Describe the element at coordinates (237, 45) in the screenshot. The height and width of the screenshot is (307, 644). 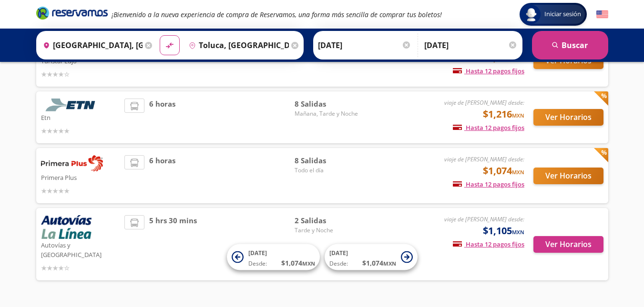
I see `input: Buscar Destino` at that location.